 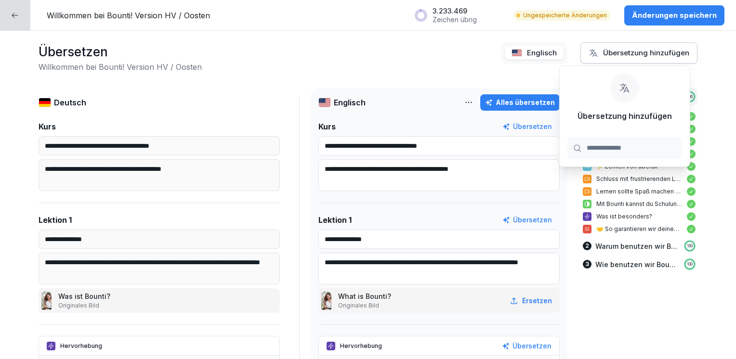 What do you see at coordinates (120, 67) in the screenshot?
I see `h2: Willkommen bei Bounti! Version HV / Oosten` at bounding box center [120, 67].